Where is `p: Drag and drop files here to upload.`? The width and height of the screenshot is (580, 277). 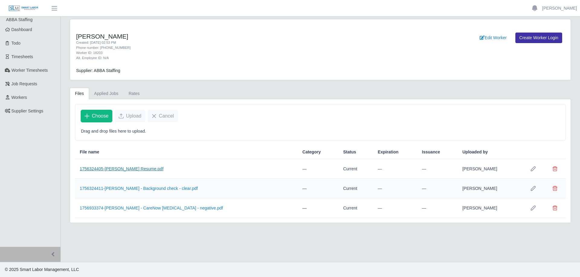 p: Drag and drop files here to upload. is located at coordinates (320, 131).